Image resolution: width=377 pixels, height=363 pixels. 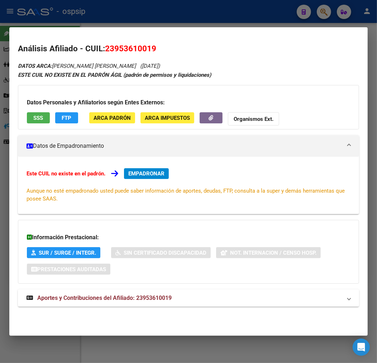 What do you see at coordinates (253, 119) in the screenshot?
I see `strong: Organismos Ext.` at bounding box center [253, 119].